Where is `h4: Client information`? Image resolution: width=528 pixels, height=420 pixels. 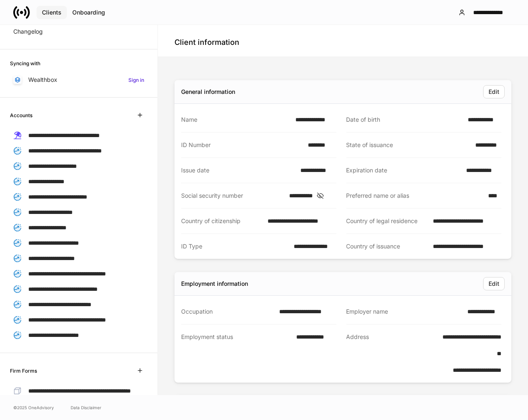 h4: Client information is located at coordinates (207, 43).